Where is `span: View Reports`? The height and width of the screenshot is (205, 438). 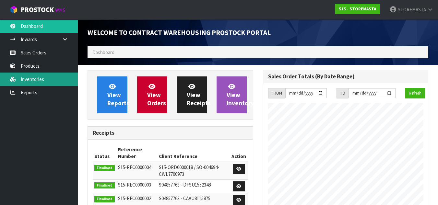
span: View Reports is located at coordinates (118, 95).